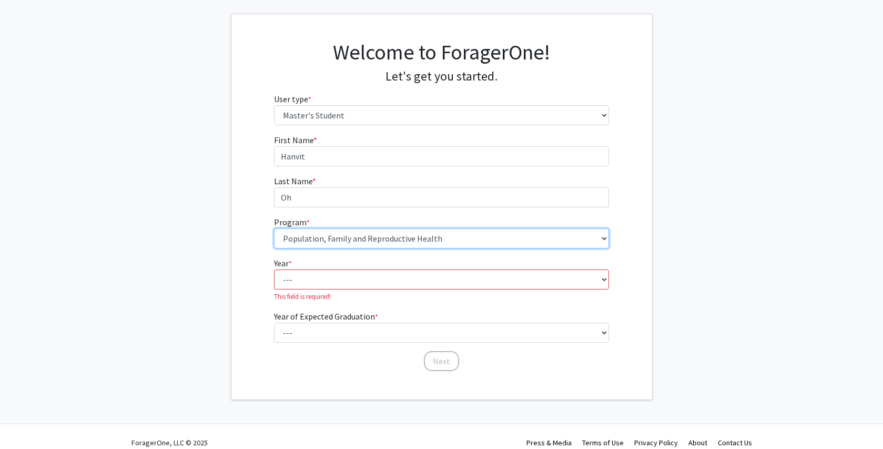 The height and width of the screenshot is (449, 883). What do you see at coordinates (698, 442) in the screenshot?
I see `a: About` at bounding box center [698, 442].